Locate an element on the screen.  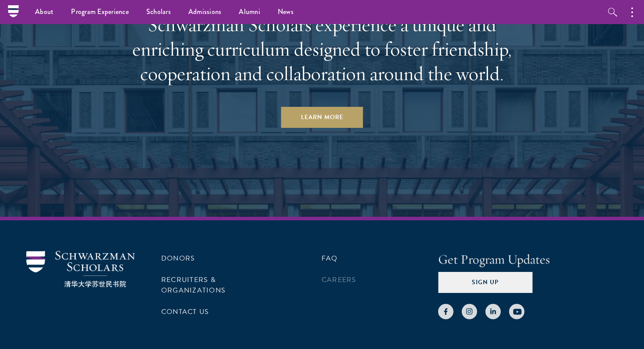
h2: Schwarzman Scholars experience a unique and enriching curriculum designed to foster friendship, c... is located at coordinates (322, 49).